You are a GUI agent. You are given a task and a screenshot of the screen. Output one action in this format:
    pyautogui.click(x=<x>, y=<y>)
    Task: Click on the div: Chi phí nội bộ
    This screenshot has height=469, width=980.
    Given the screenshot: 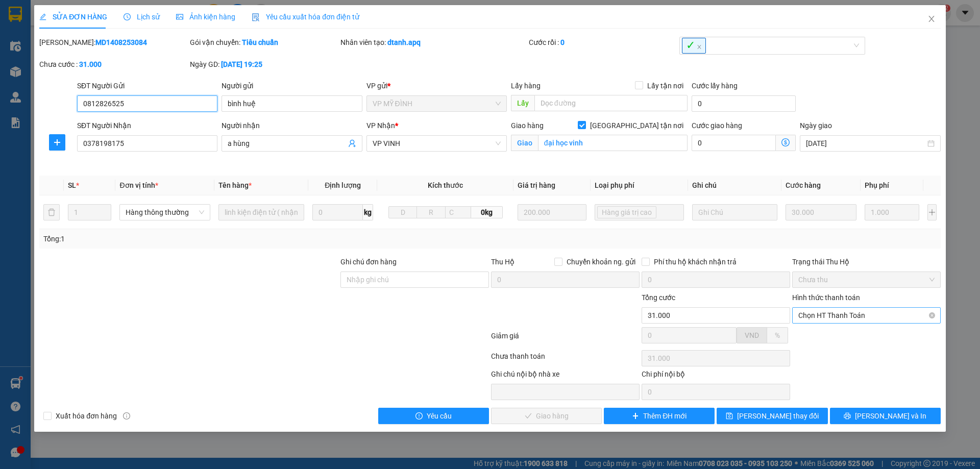 What is the action you would take?
    pyautogui.click(x=716, y=376)
    